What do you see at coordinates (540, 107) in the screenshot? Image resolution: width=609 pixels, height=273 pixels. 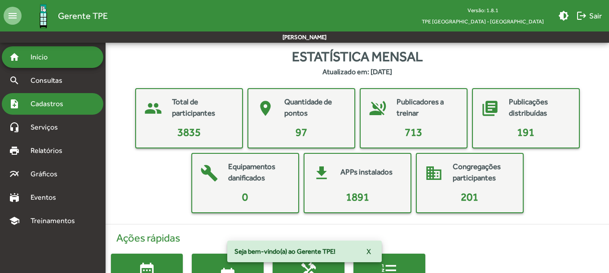 I see `mat-card-title: Publicações distribuídas` at bounding box center [540, 107].